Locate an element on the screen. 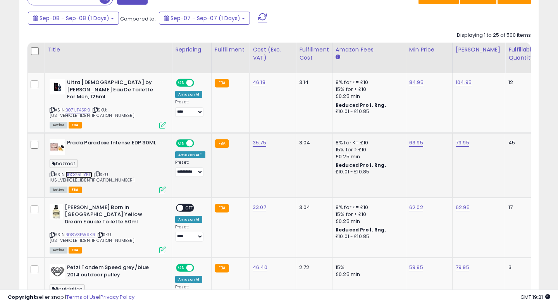  span: hazmat is located at coordinates (64, 163).